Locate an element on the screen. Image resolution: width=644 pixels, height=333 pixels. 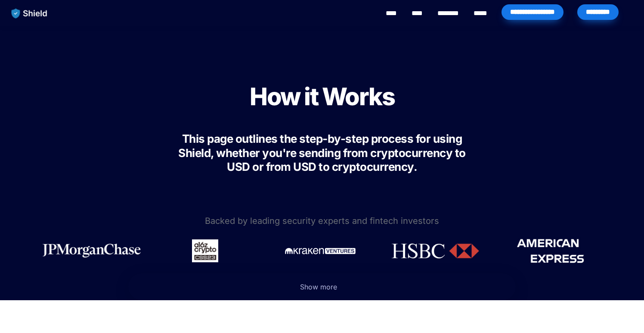
span: This page outlines the step-by-step process for using Shield, whether you're sending from cryptoc... is located at coordinates (323, 153).